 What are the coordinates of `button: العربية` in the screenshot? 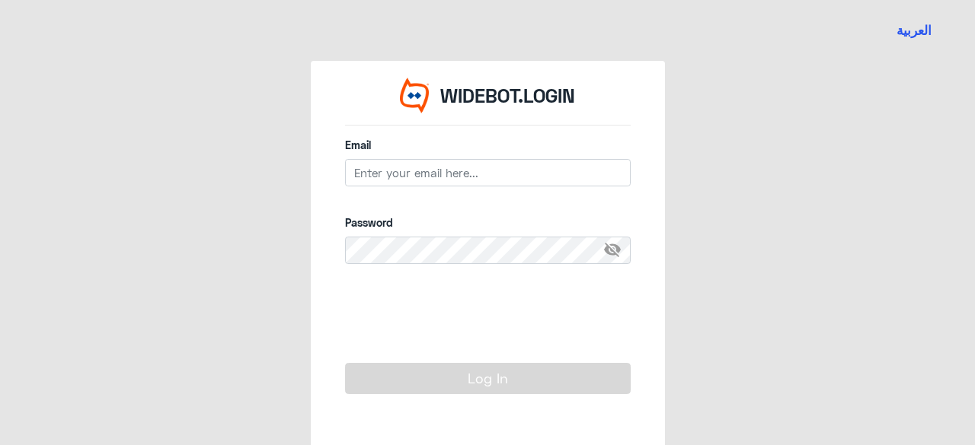 It's located at (914, 30).